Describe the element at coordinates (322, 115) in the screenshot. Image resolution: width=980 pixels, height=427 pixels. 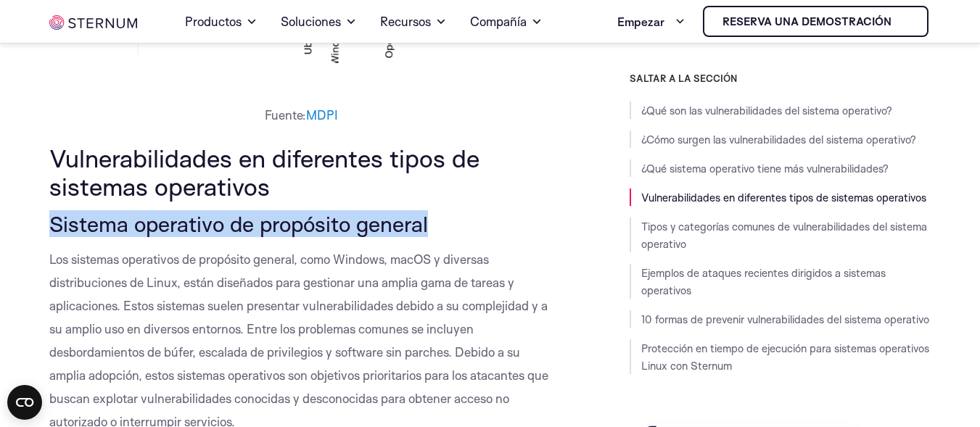
I see `font: MDPI` at that location.